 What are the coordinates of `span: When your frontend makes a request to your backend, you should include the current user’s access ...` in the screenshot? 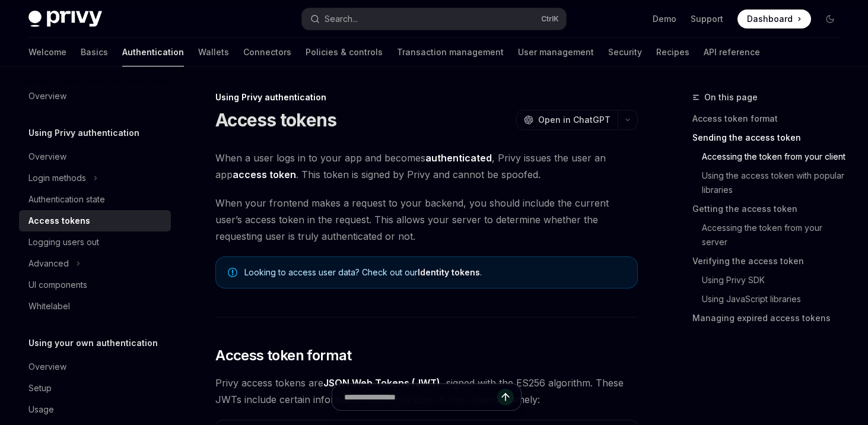 It's located at (427, 220).